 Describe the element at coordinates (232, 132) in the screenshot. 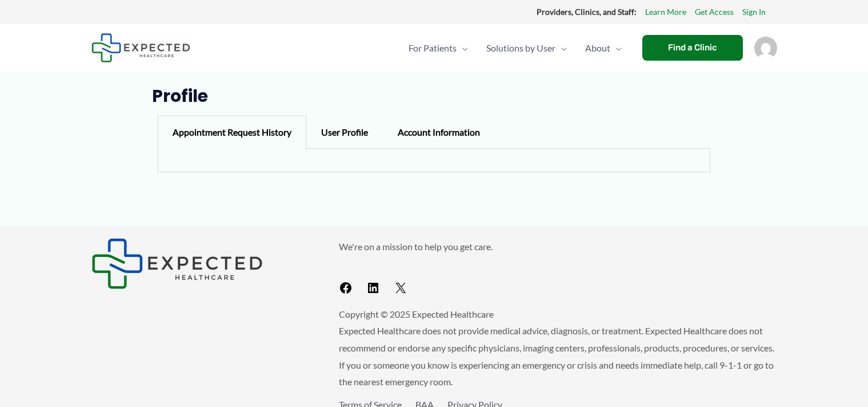

I see `div: Appointment Request History` at that location.